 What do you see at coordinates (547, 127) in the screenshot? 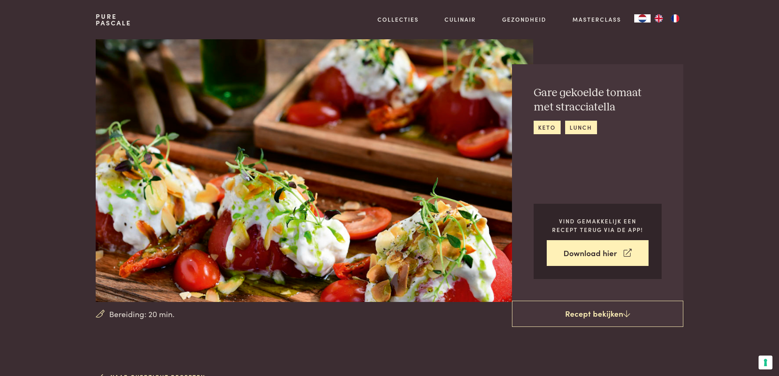
I see `a: keto` at bounding box center [547, 127].